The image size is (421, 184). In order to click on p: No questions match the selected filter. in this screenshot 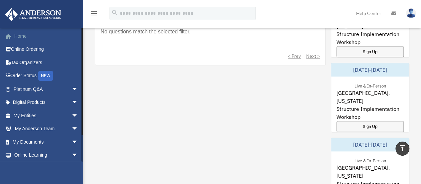, I will do `click(146, 32)`.